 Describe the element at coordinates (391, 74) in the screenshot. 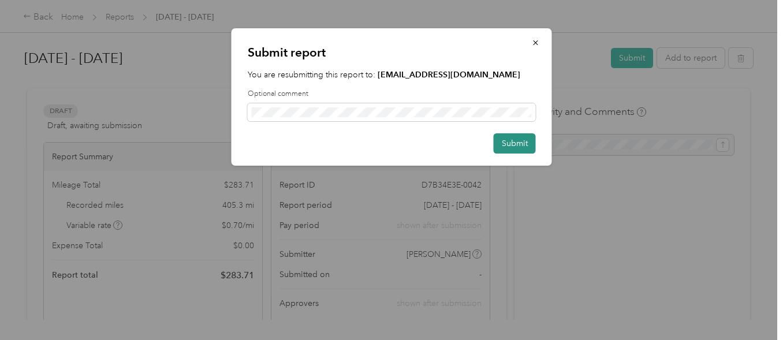

I see `p: You are resubmitting this report to:` at that location.